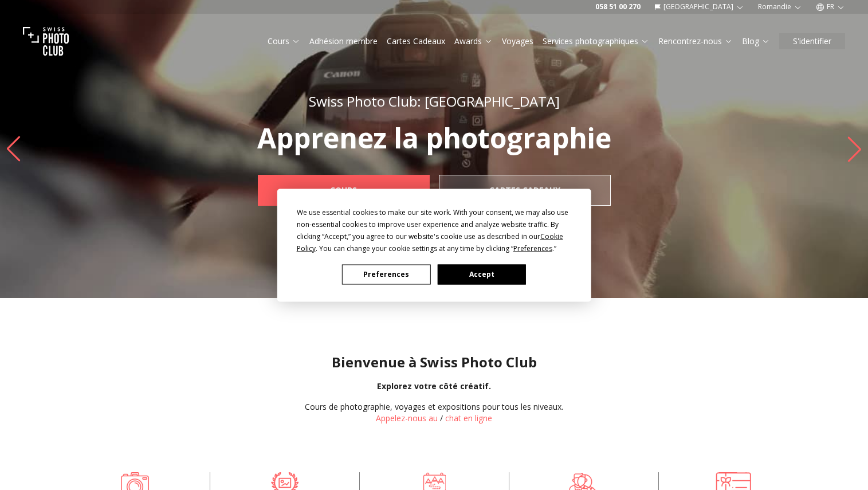 The height and width of the screenshot is (490, 868). Describe the element at coordinates (434, 245) in the screenshot. I see `div: Cookie Consent Prompt` at that location.